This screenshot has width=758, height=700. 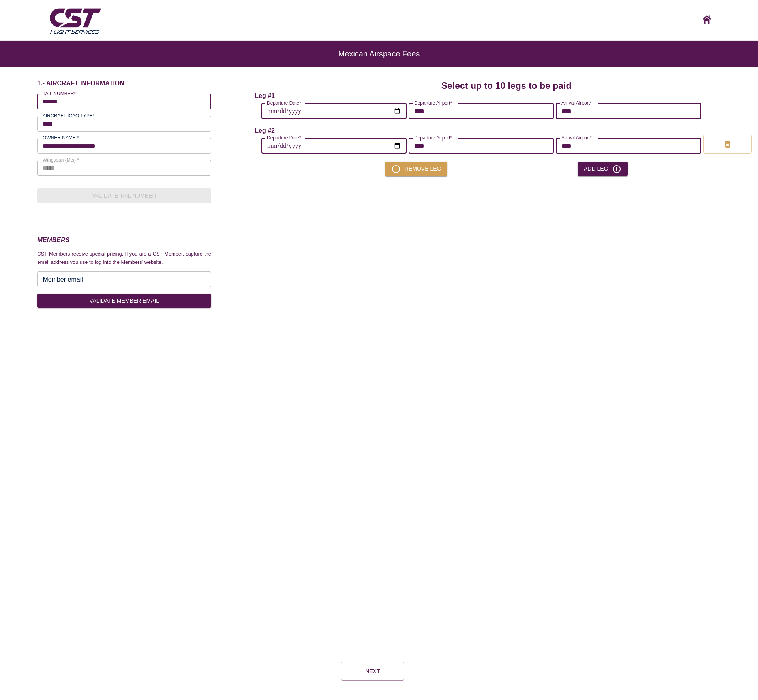 I want to click on h4: Select up to 10 legs to be paid, so click(x=507, y=86).